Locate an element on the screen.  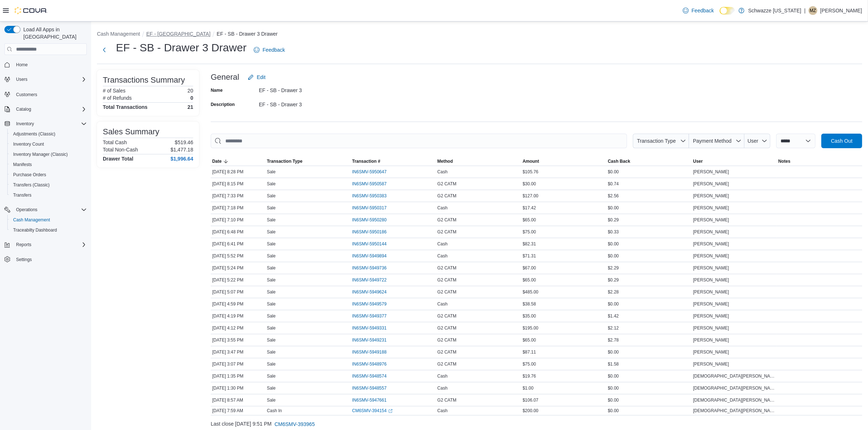
p: $519.46 is located at coordinates (184, 143).